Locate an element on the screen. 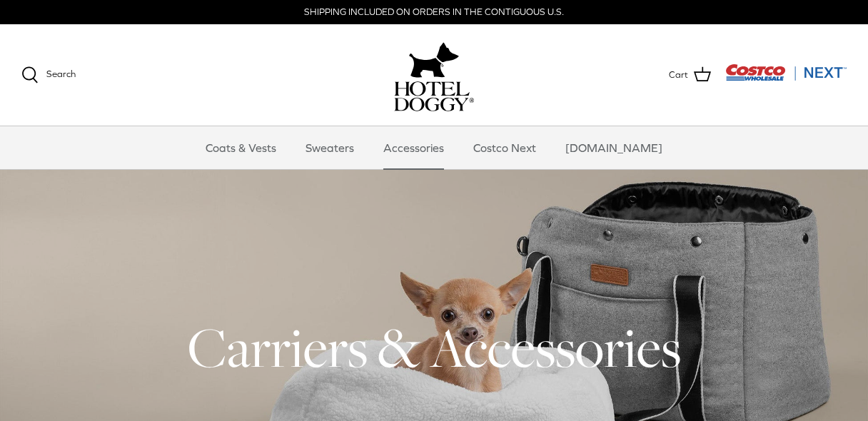  a: Visit Costco Next is located at coordinates (786, 78).